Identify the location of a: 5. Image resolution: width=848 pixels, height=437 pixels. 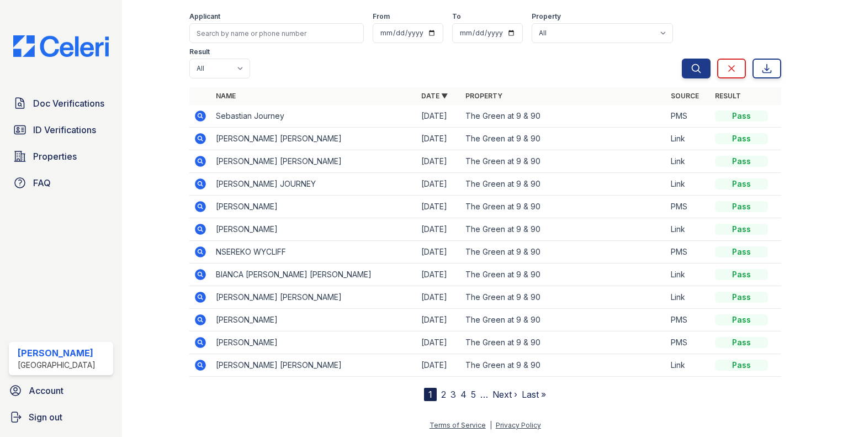
(473, 394).